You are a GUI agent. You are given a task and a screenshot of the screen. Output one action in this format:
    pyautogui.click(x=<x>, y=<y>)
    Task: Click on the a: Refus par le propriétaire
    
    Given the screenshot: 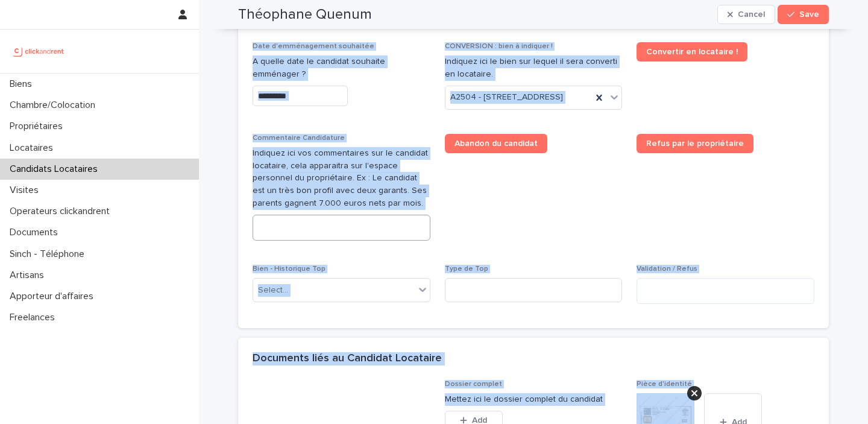 What is the action you would take?
    pyautogui.click(x=695, y=143)
    